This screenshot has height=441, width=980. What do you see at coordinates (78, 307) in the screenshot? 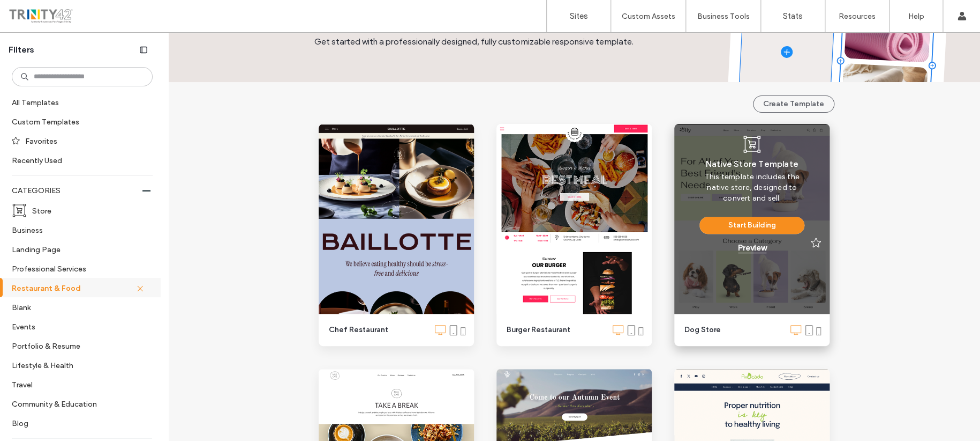
I see `label: Blank` at bounding box center [78, 307].